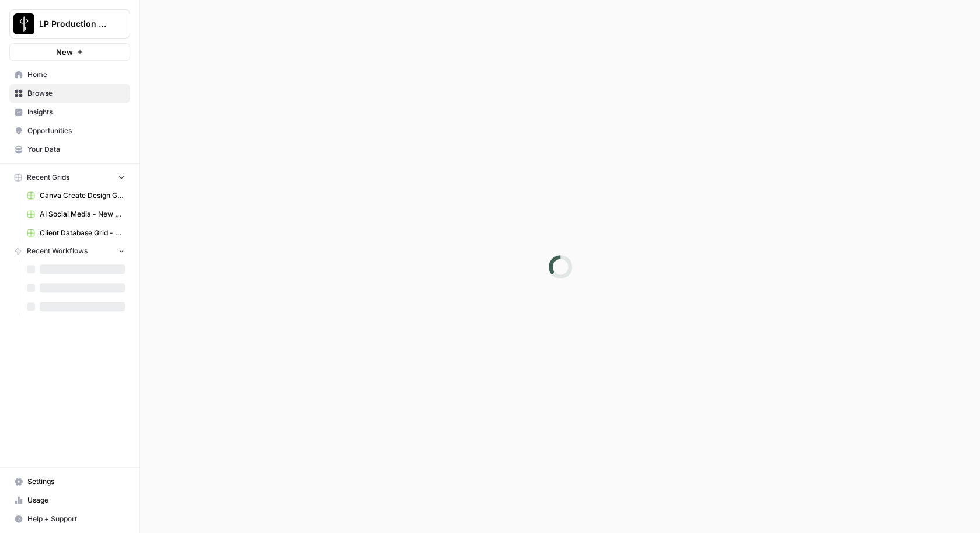 This screenshot has width=980, height=533. Describe the element at coordinates (76, 93) in the screenshot. I see `span: Browse` at that location.